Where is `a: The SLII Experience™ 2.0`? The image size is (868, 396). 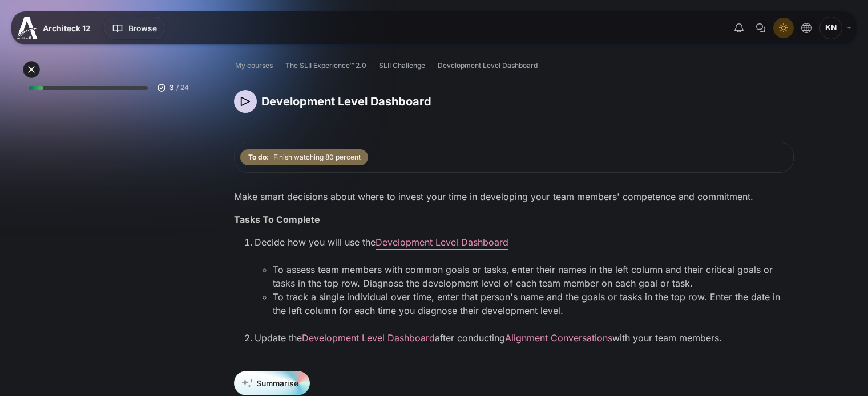 a: The SLII Experience™ 2.0 is located at coordinates (326, 65).